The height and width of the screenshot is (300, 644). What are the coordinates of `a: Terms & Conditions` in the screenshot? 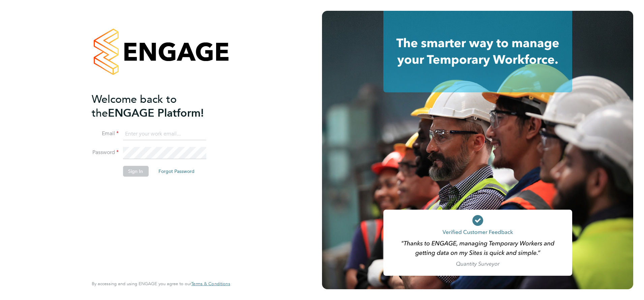 It's located at (210, 284).